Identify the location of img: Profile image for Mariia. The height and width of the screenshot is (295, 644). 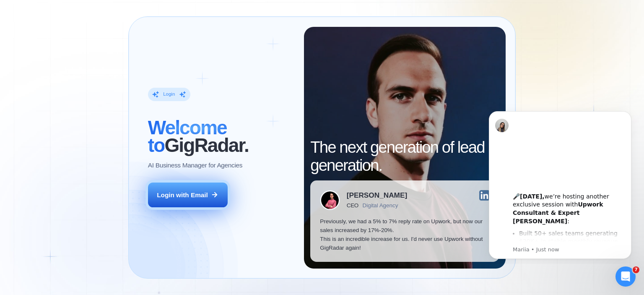
(26, 22).